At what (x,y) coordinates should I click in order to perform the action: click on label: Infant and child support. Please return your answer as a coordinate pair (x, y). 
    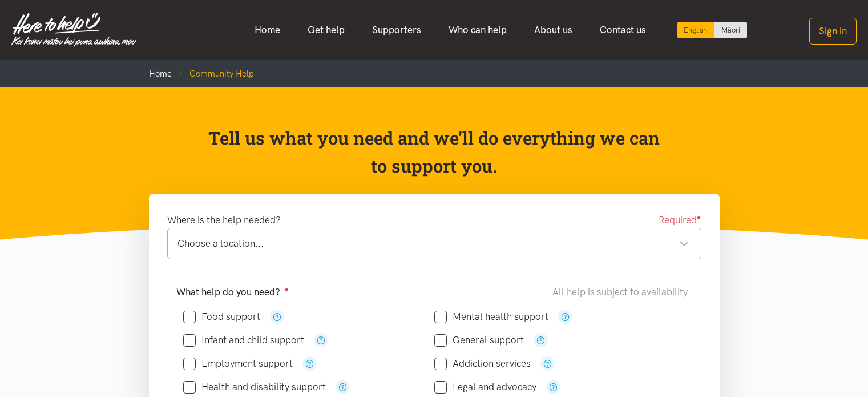
    Looking at the image, I should click on (243, 340).